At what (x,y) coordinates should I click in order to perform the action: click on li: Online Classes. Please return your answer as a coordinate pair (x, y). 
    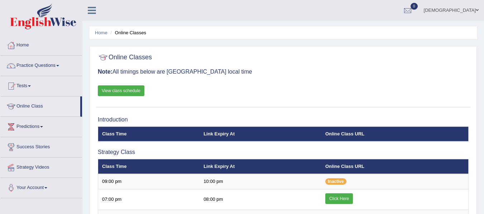
    Looking at the image, I should click on (127, 33).